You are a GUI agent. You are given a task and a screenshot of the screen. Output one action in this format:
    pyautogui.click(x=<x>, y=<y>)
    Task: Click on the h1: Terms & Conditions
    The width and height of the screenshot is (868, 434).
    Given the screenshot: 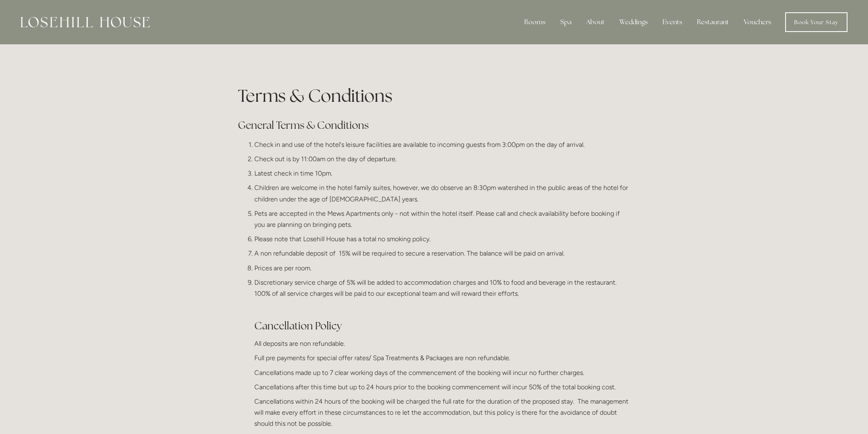 What is the action you would take?
    pyautogui.click(x=434, y=95)
    